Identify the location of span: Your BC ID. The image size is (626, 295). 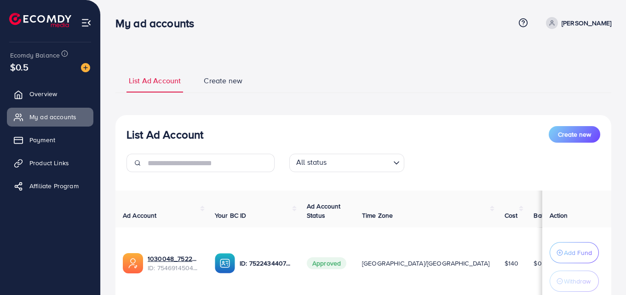
(230, 215).